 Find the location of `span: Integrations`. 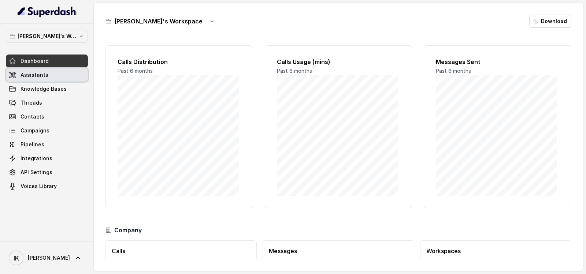

span: Integrations is located at coordinates (36, 159).